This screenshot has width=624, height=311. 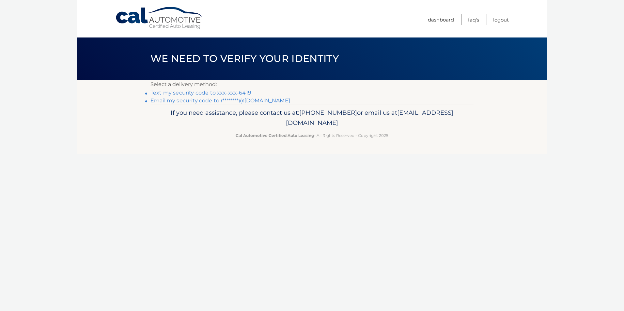 I want to click on a: Cal Automotive, so click(x=159, y=18).